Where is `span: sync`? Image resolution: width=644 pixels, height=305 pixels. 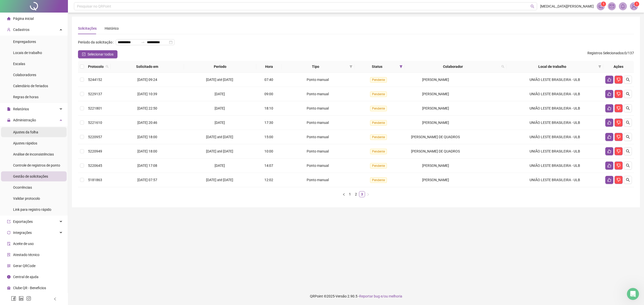 span: sync is located at coordinates (9, 233).